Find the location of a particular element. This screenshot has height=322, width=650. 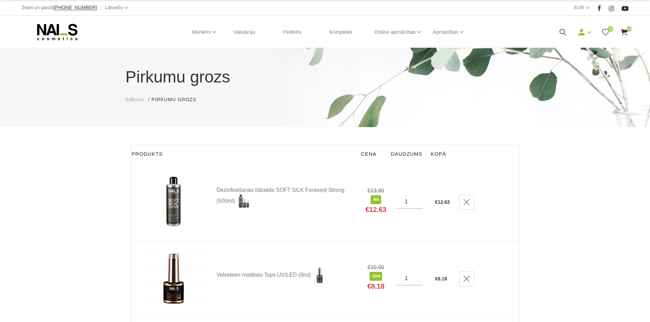

a: Velveteen matētais Tops UV/LED (8ml) is located at coordinates (287, 276).